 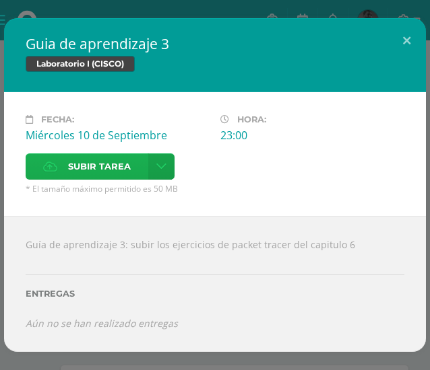 I want to click on span: Hora:, so click(x=251, y=119).